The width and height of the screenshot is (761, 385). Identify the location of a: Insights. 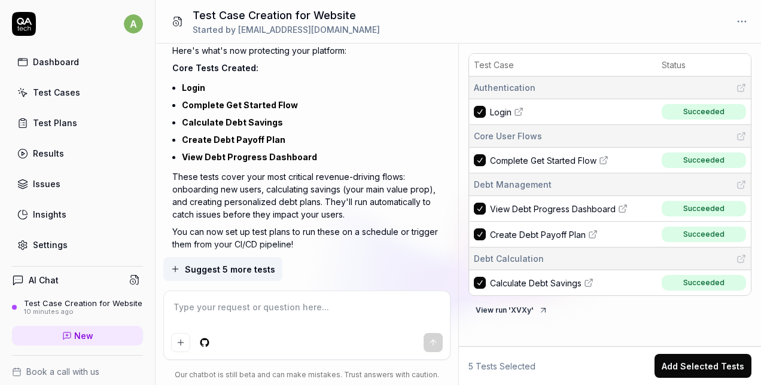
(77, 214).